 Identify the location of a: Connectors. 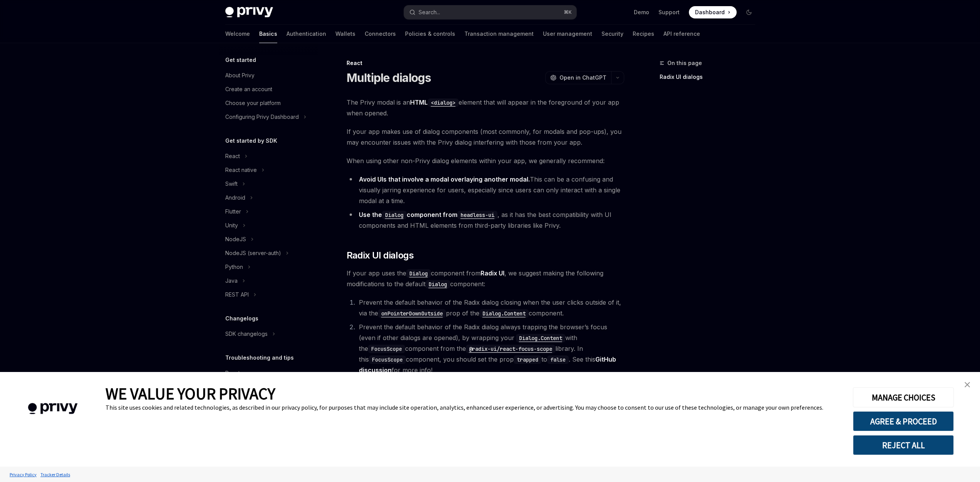
(380, 33).